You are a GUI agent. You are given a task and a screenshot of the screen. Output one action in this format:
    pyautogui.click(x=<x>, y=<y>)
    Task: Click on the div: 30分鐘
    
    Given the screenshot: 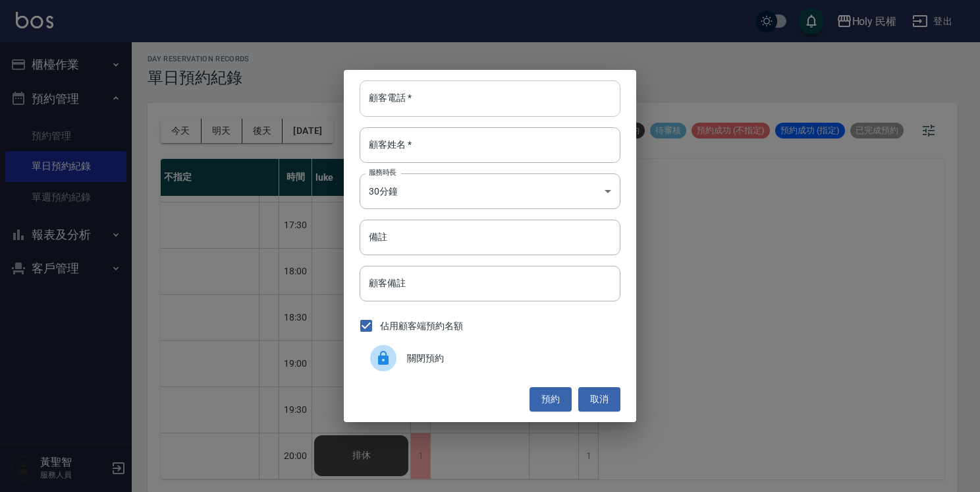 What is the action you would take?
    pyautogui.click(x=490, y=192)
    